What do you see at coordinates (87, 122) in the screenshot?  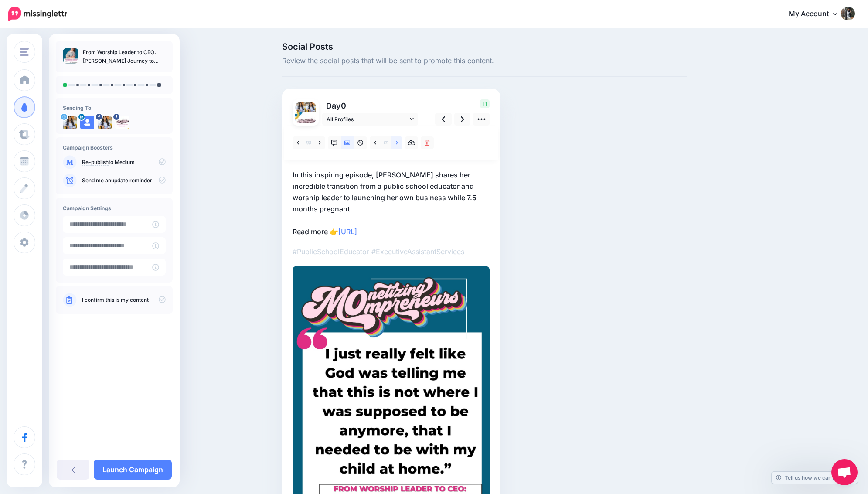 I see `img: user_default_image.png` at bounding box center [87, 122].